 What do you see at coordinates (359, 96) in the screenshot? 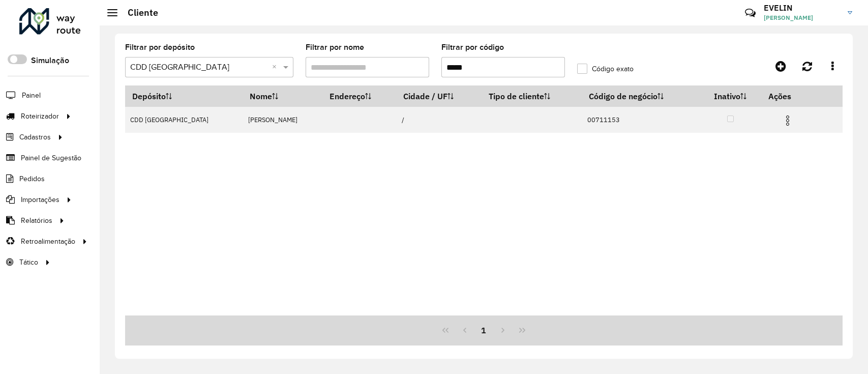
I see `th: Endereço` at bounding box center [359, 96].